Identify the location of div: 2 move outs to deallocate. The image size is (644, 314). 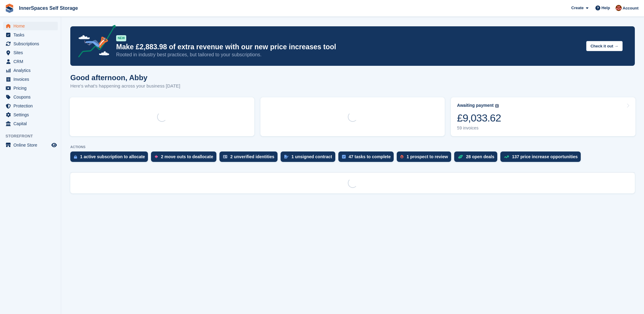
(187, 157).